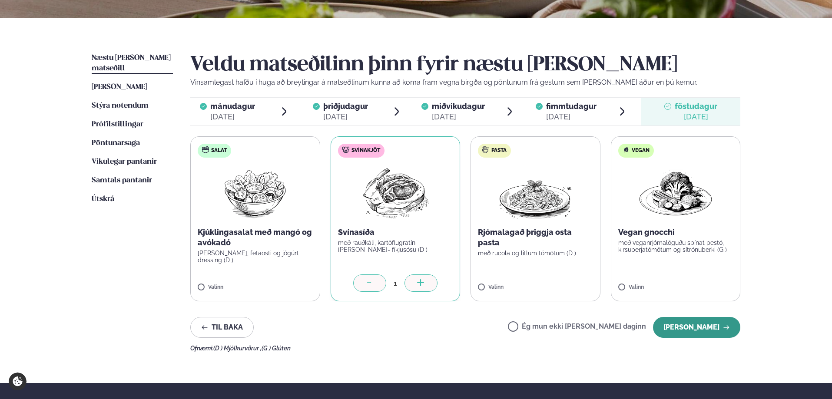 This screenshot has width=832, height=399. What do you see at coordinates (346, 150) in the screenshot?
I see `img: pork.svg` at bounding box center [346, 150].